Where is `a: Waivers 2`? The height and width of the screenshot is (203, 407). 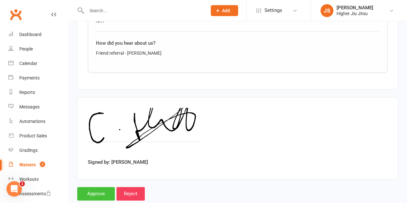 a: Waivers 2 is located at coordinates (38, 165).